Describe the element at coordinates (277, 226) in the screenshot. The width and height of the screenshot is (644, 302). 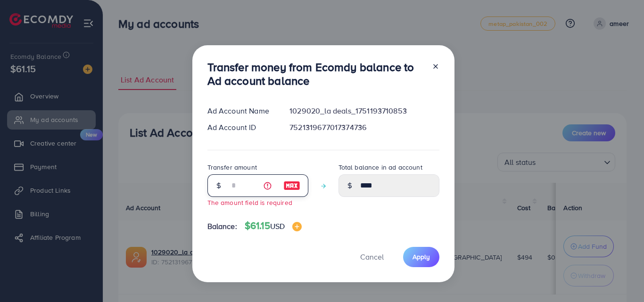
I see `span: USD` at that location.